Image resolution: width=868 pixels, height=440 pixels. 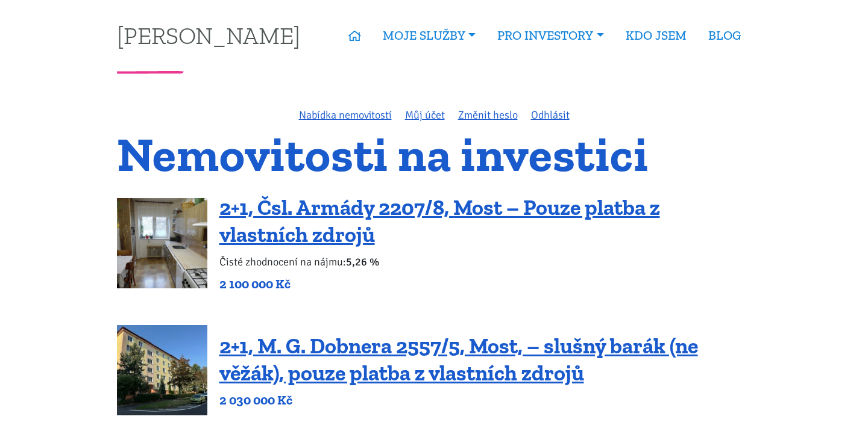 What do you see at coordinates (487, 115) in the screenshot?
I see `a: Změnit heslo` at bounding box center [487, 115].